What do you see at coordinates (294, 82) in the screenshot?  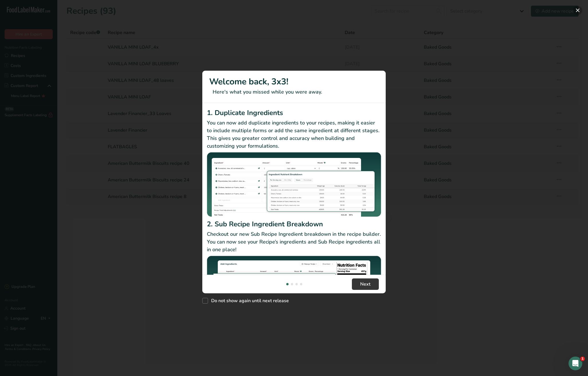 I see `h1: Welcome back, 3x3!` at bounding box center [294, 82].